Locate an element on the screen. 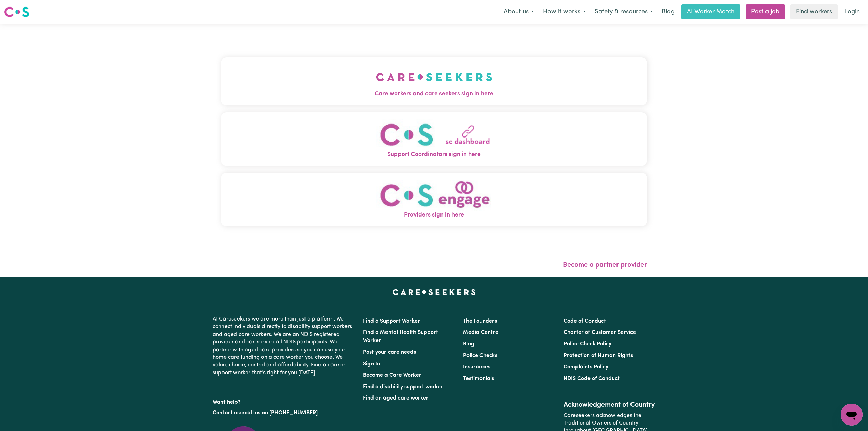  a: Find workers is located at coordinates (814, 12).